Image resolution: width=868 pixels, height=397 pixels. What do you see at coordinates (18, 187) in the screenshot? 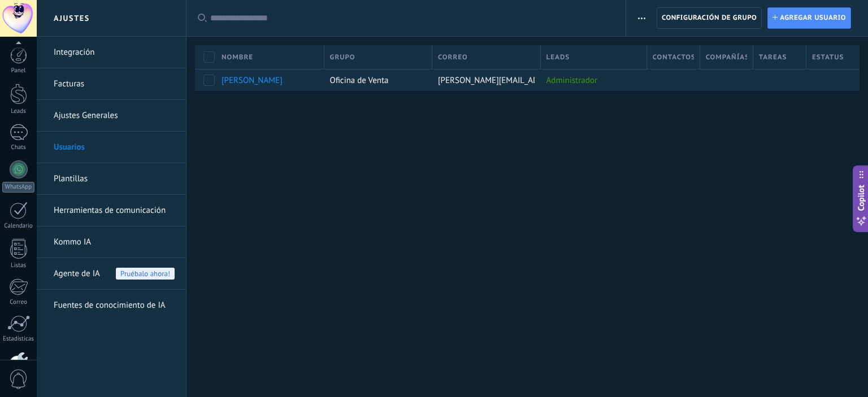
I see `div: WhatsApp` at bounding box center [18, 187].